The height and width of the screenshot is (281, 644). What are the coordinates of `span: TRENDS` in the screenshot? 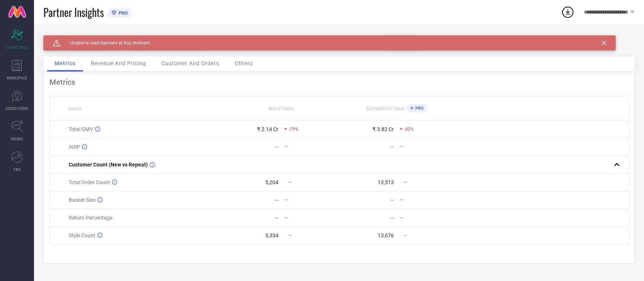 It's located at (17, 139).